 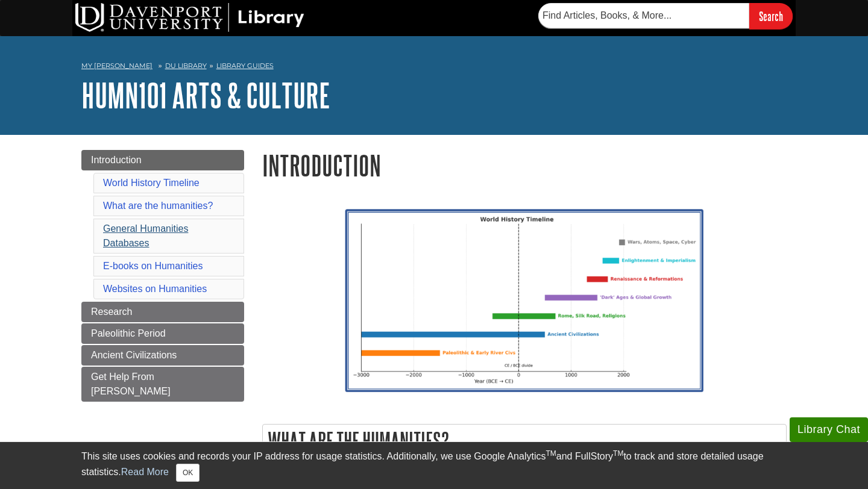 What do you see at coordinates (145, 235) in the screenshot?
I see `a: General Humanities Databases` at bounding box center [145, 235].